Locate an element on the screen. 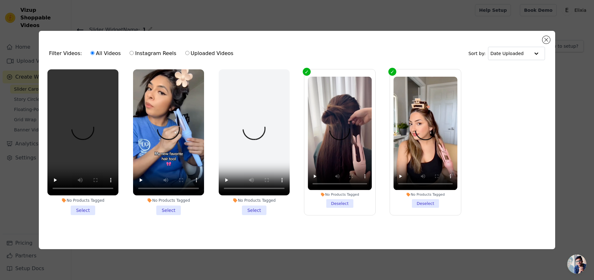  label: Instagram Reels is located at coordinates (153, 53).